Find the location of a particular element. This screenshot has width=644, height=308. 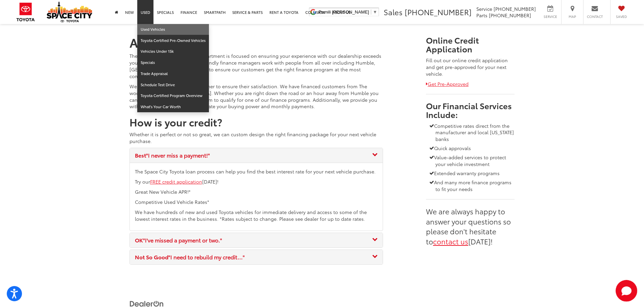

strong: Best is located at coordinates (141, 155).